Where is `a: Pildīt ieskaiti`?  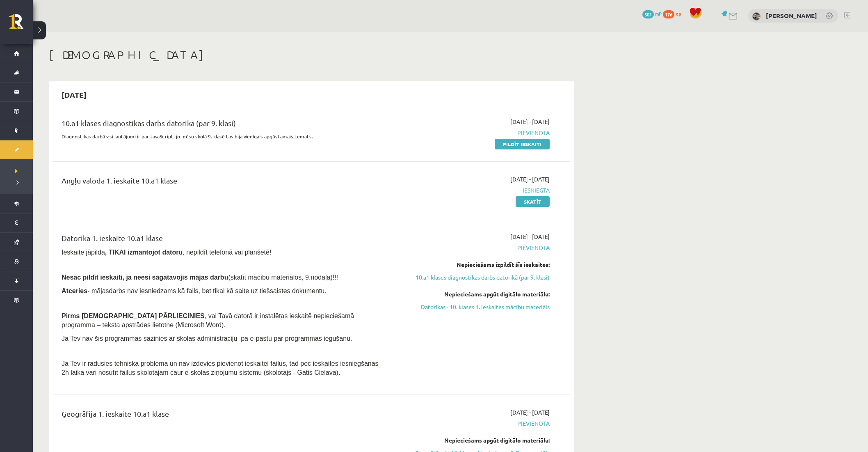
a: Pildīt ieskaiti is located at coordinates (522, 144).